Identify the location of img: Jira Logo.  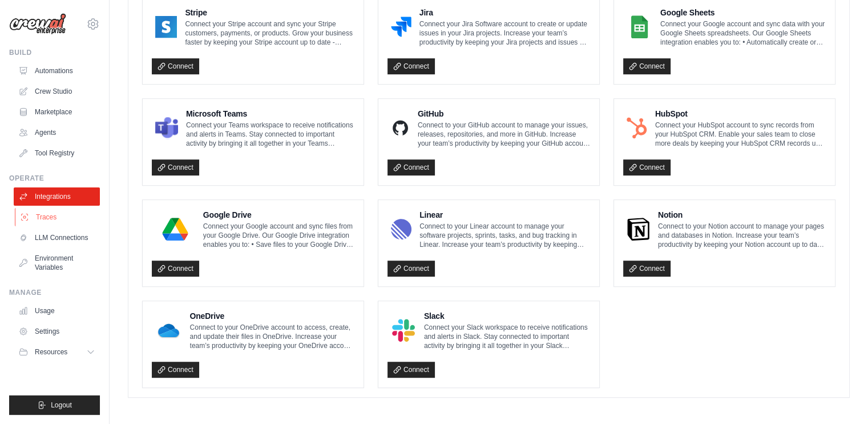
(402, 27).